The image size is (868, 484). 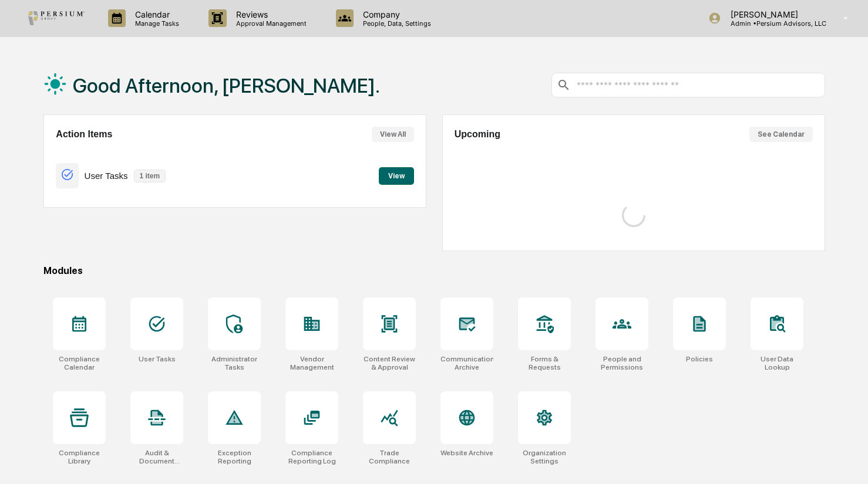 I want to click on div: User Tasks, so click(x=157, y=359).